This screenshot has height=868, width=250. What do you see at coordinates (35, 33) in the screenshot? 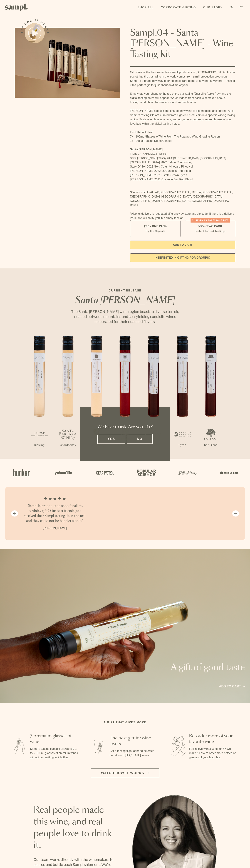
I see `button: See how it works` at bounding box center [35, 33].